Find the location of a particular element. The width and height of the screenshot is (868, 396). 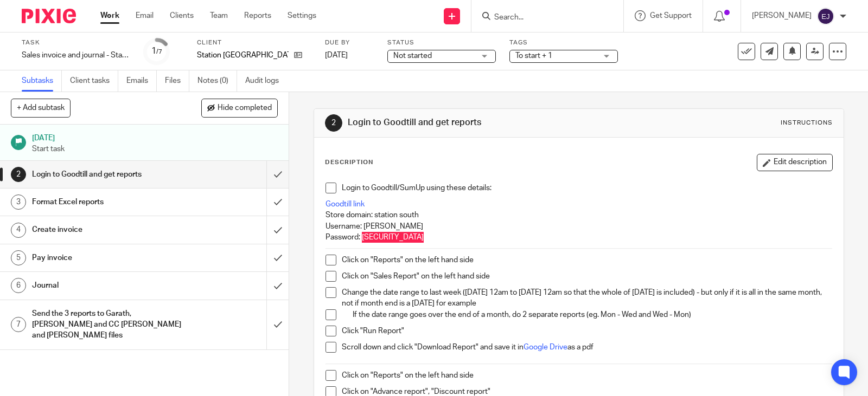

span: Get Support is located at coordinates (671, 16).